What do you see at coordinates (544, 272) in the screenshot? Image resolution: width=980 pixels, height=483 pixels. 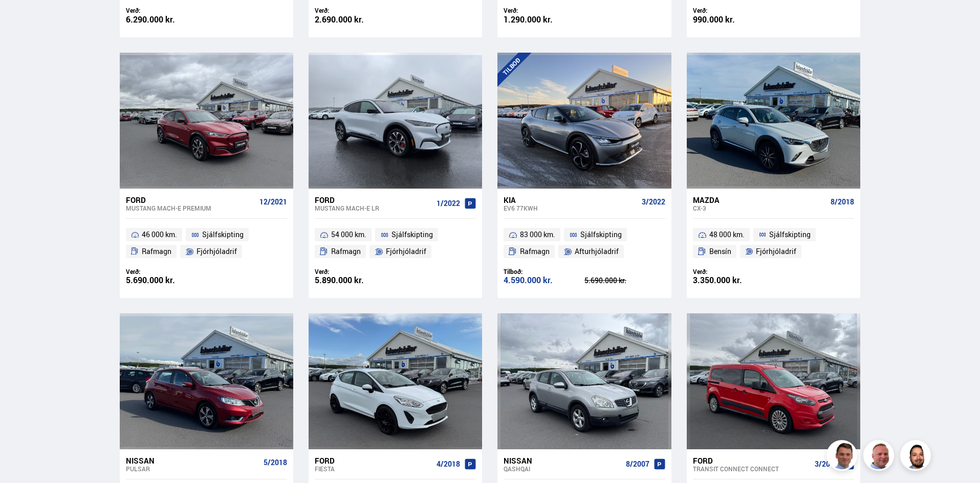 I see `div: Tilboð:` at bounding box center [544, 272].